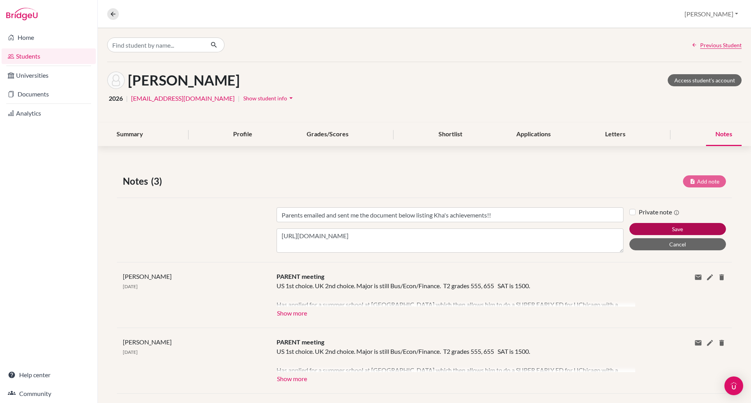 This screenshot has width=751, height=403. Describe the element at coordinates (677, 244) in the screenshot. I see `button: Cancel` at that location.